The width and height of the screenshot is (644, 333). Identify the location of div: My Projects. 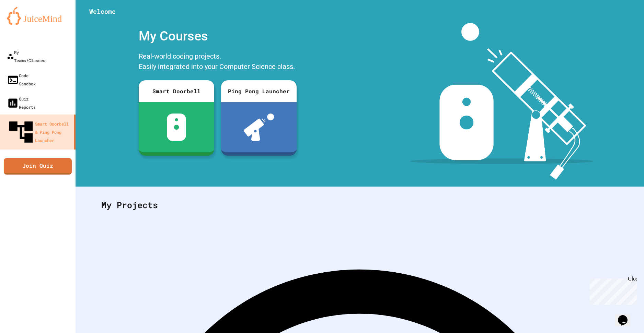
(360, 205).